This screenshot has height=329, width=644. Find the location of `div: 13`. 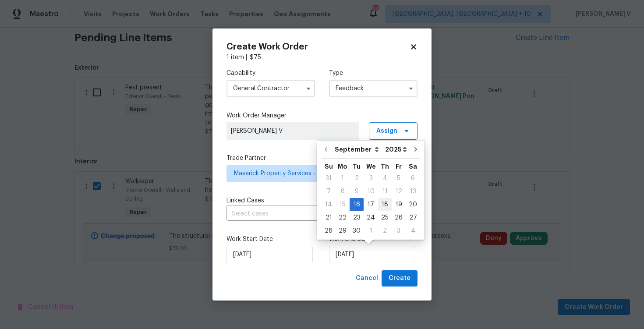

div: 13 is located at coordinates (413, 191).